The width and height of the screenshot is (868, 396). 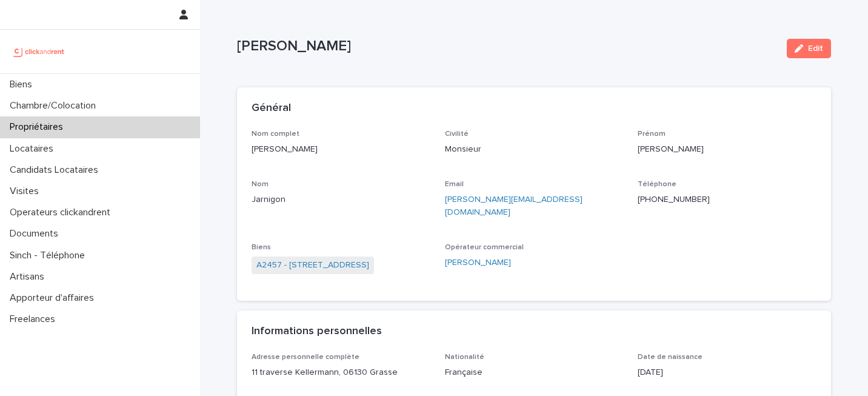 I want to click on p: Visites, so click(x=27, y=191).